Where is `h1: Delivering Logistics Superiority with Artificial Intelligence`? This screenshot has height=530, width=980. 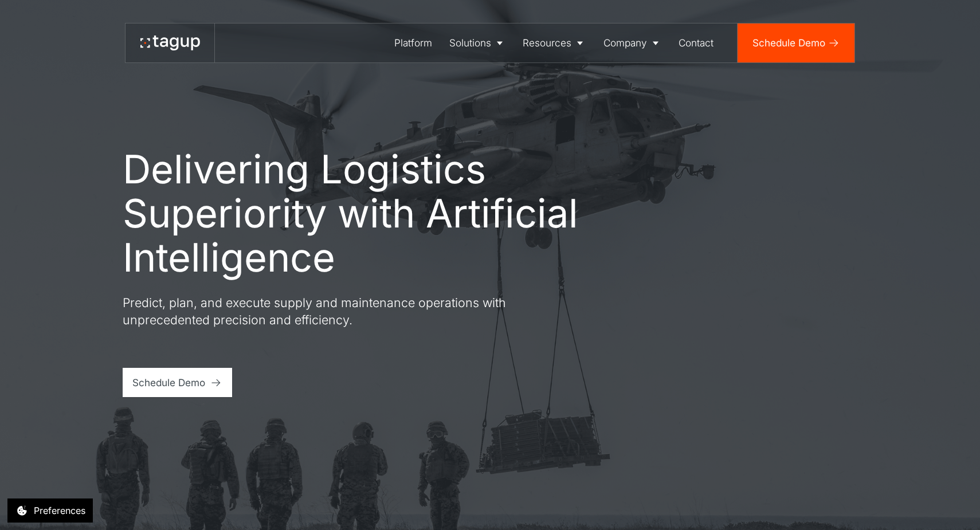
h1: Delivering Logistics Superiority with Artificial Intelligence is located at coordinates (363, 213).